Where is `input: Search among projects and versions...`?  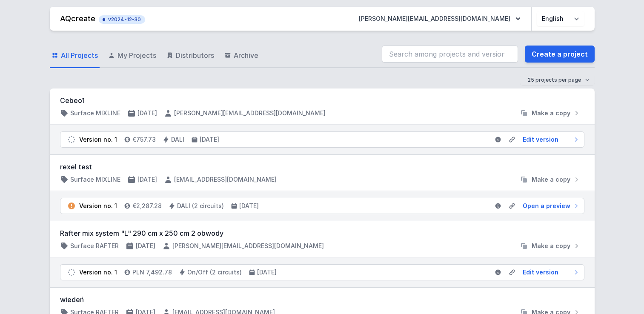
input: Search among projects and versions... is located at coordinates (450, 54).